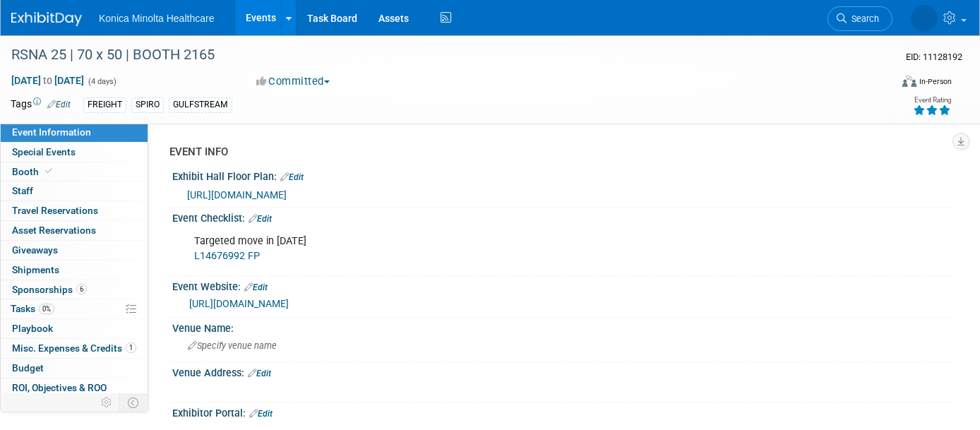 The width and height of the screenshot is (980, 430). I want to click on div: SPIRO, so click(148, 105).